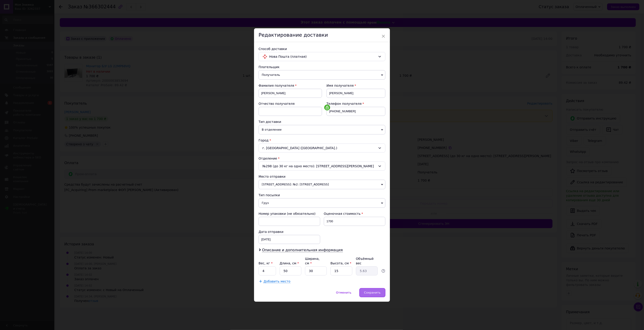  I want to click on span: Нова Пошта (платная), so click(323, 56).